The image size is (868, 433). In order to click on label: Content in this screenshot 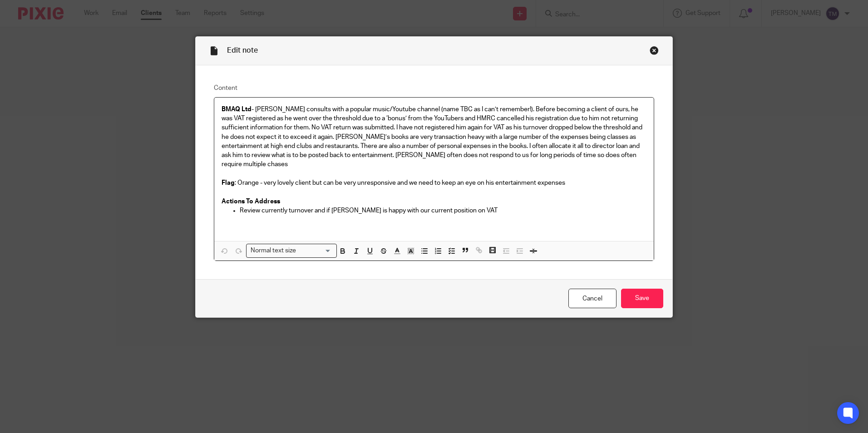, I will do `click(434, 88)`.